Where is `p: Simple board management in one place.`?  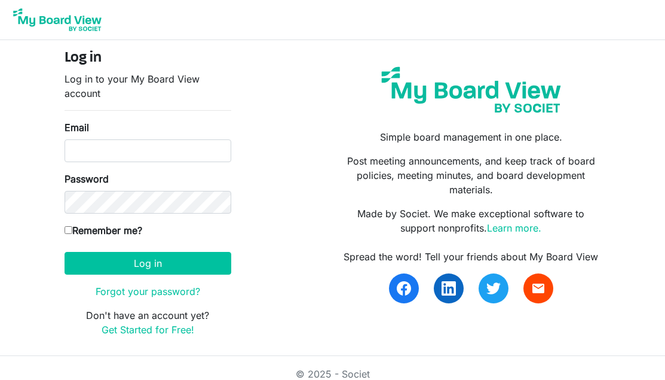
p: Simple board management in one place. is located at coordinates (471, 137).